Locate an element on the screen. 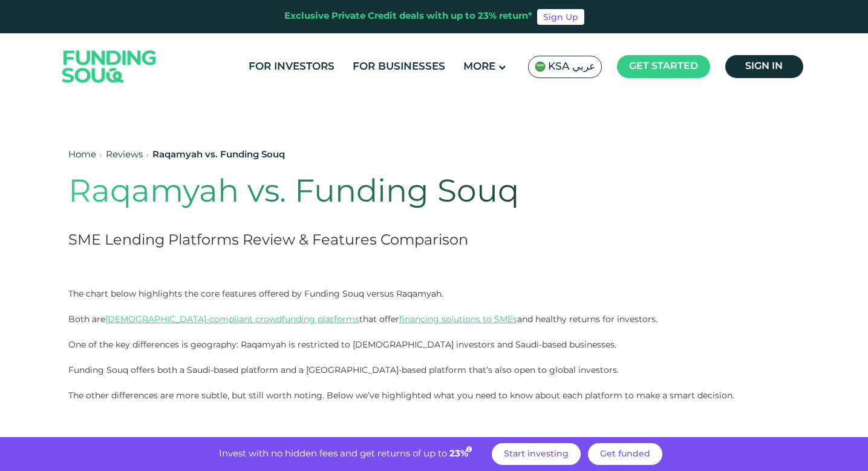  a: Home is located at coordinates (83, 155).